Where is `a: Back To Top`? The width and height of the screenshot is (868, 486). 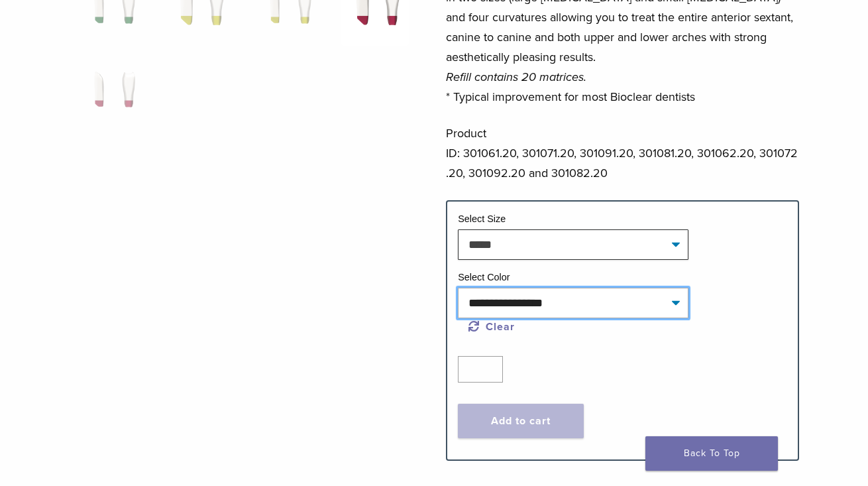
a: Back To Top is located at coordinates (712, 454).